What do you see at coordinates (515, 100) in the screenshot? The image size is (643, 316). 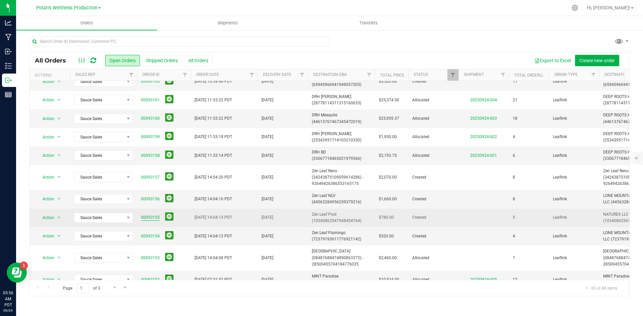 I see `span: 21` at bounding box center [515, 100].